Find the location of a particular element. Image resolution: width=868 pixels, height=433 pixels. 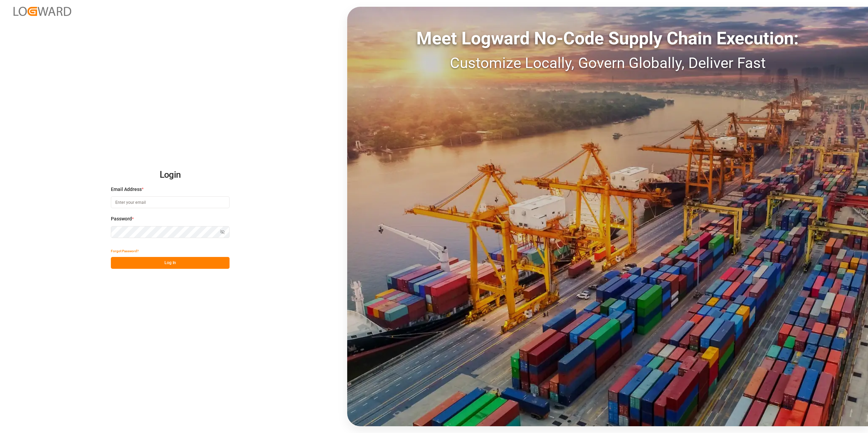

div: Customize Locally, Govern Globally, Deliver Fast is located at coordinates (607, 63).